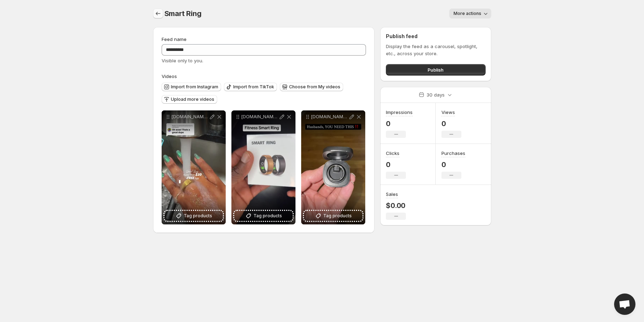 This screenshot has width=644, height=322. What do you see at coordinates (392, 194) in the screenshot?
I see `h3: Sales` at bounding box center [392, 194].